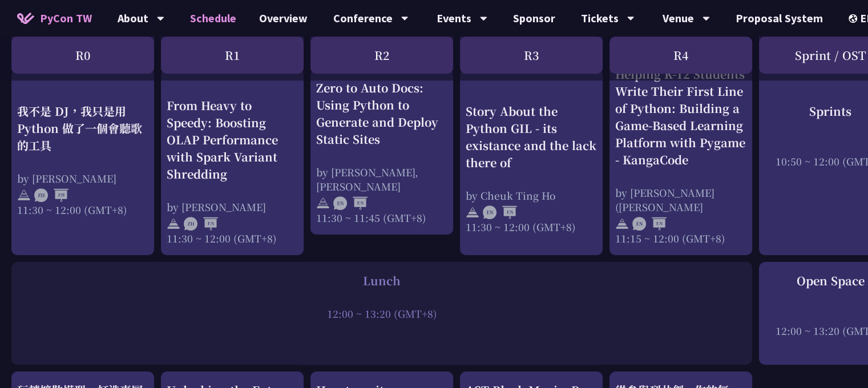  What do you see at coordinates (381, 218) in the screenshot?
I see `div: 11:30 ~ 11:45 (GMT+8)` at bounding box center [381, 218].